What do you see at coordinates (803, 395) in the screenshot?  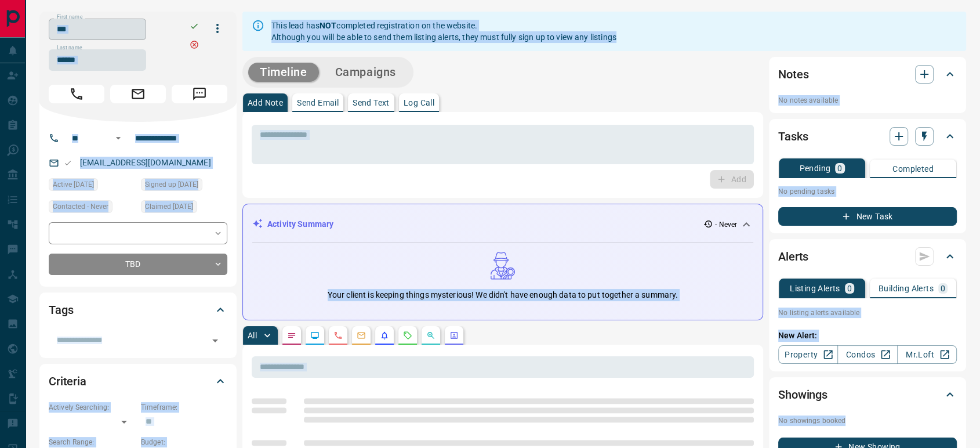 I see `h2: Showings` at bounding box center [803, 395].